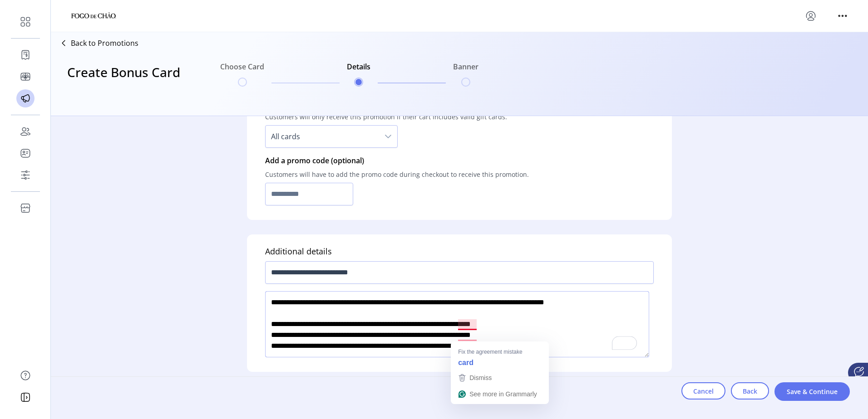 The width and height of the screenshot is (868, 419). Describe the element at coordinates (123, 81) in the screenshot. I see `h3: Create Bonus Card` at that location.